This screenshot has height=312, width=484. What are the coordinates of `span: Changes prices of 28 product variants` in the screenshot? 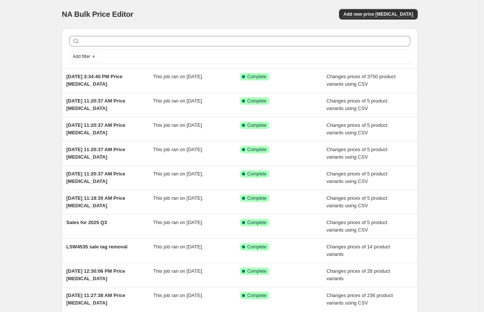 It's located at (358, 275).